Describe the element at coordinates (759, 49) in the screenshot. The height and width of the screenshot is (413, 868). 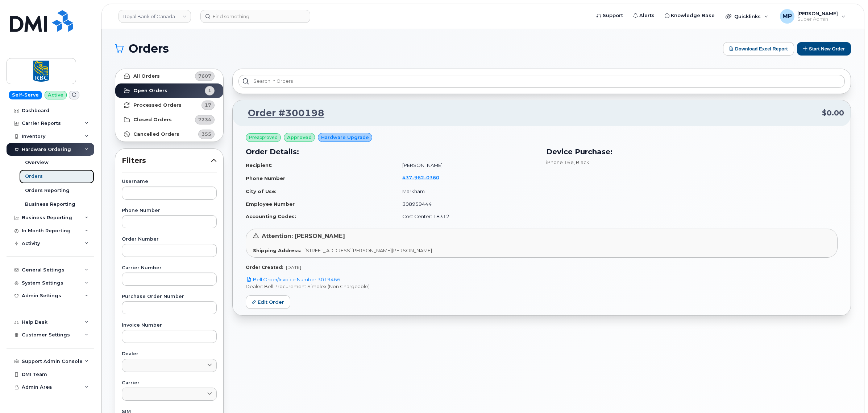
I see `a: Download Excel Report` at that location.